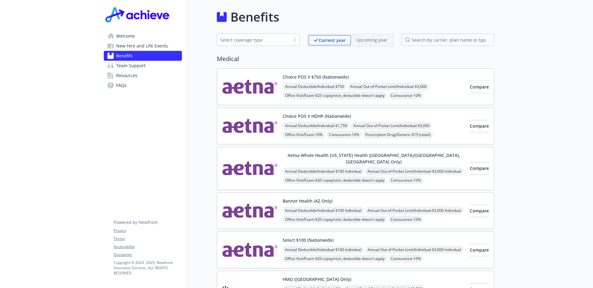  Describe the element at coordinates (255, 17) in the screenshot. I see `h1: Benefits` at that location.